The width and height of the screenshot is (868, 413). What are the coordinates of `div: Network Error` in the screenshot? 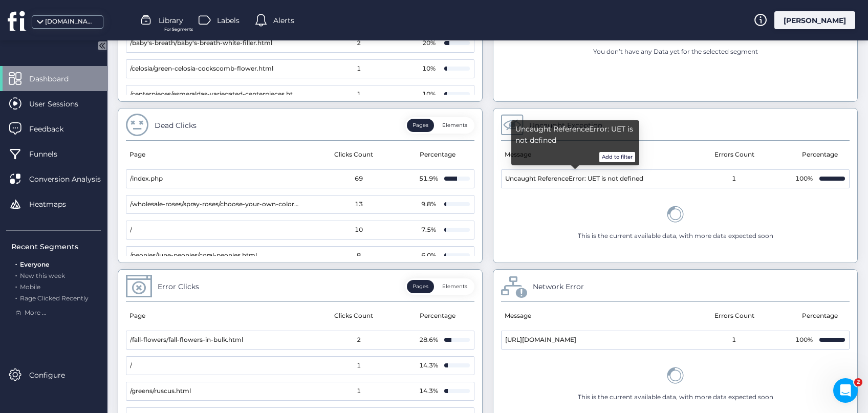 It's located at (558, 286).